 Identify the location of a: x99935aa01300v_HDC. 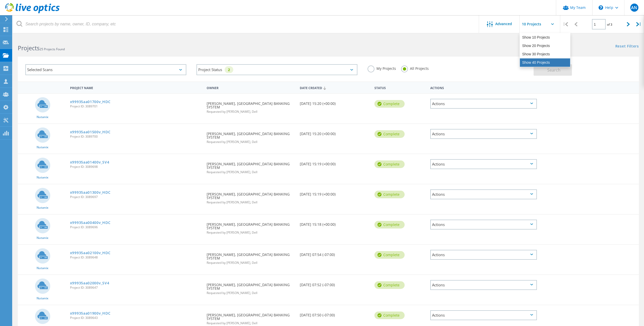
(91, 192).